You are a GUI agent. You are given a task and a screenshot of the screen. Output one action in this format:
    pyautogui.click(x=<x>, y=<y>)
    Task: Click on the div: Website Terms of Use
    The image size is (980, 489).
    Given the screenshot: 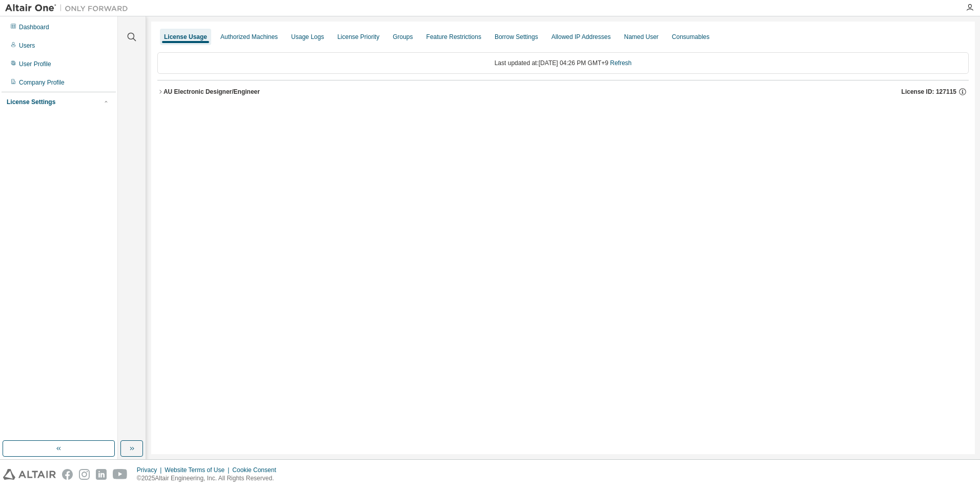 What is the action you would take?
    pyautogui.click(x=199, y=470)
    